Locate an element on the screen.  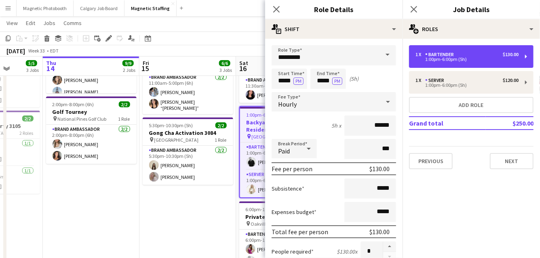
span: 6:00pm-1:00am (7h) (Sun) is located at coordinates (273, 210).